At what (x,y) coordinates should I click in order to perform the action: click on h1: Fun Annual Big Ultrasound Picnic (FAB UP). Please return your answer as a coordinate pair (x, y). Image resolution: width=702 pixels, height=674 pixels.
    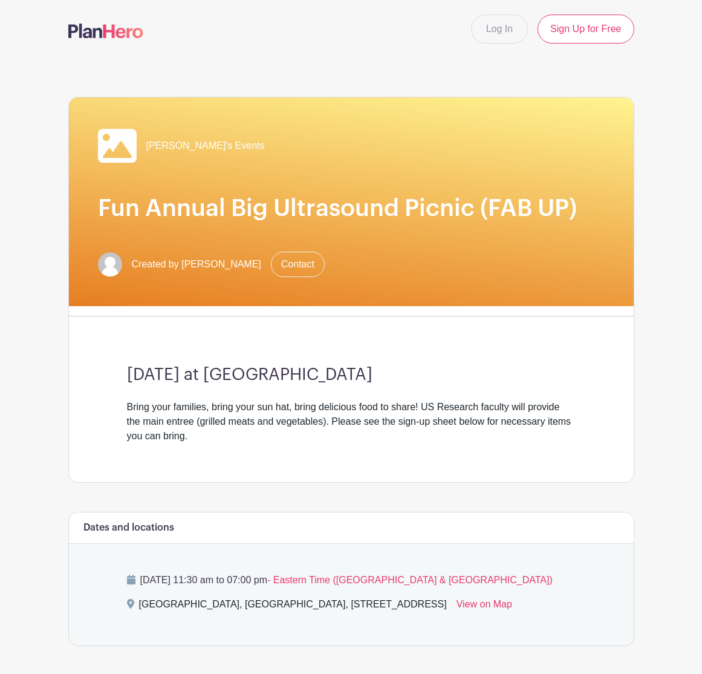
    Looking at the image, I should click on (351, 208).